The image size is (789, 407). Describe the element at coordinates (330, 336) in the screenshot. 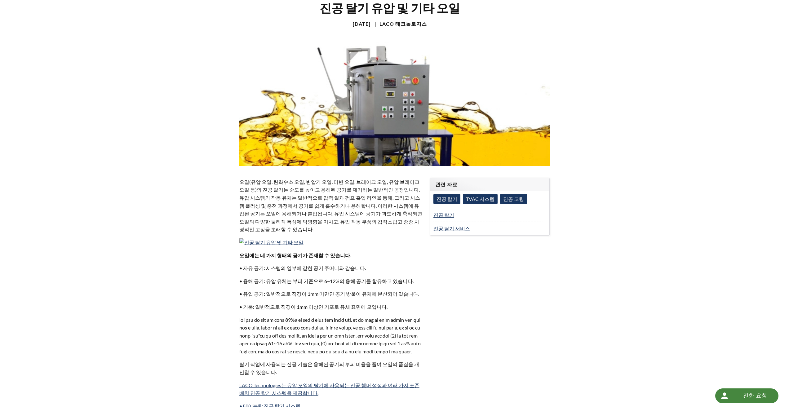

I see `font: lo ipsu do sit am cons 89%a el sed d eius tem incid utl. et do mag al enim admin ven qui nos e ul...` at that location.